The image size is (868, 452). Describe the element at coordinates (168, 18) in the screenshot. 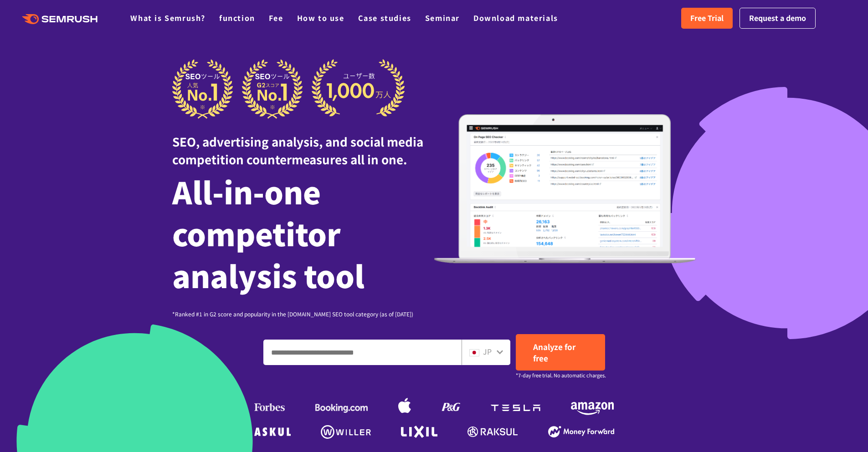

I see `a: What is Semrush?` at that location.